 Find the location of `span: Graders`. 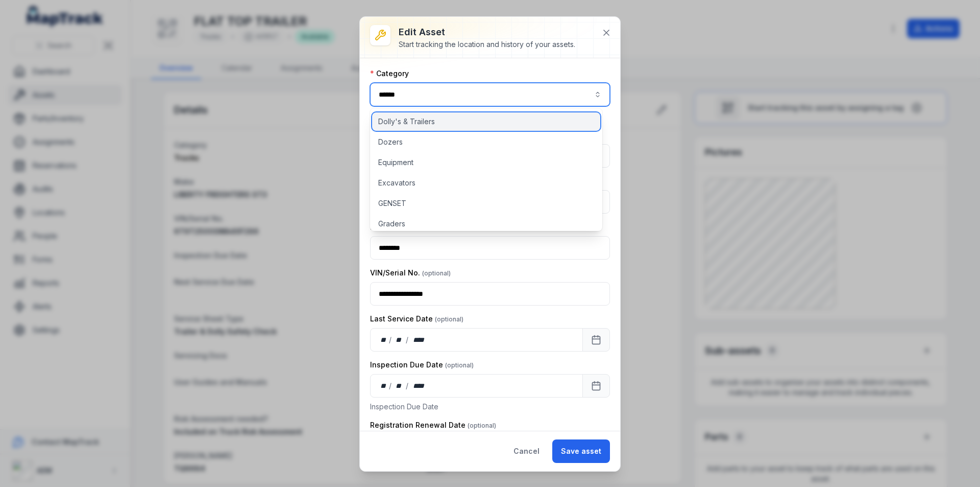

span: Graders is located at coordinates (391, 224).